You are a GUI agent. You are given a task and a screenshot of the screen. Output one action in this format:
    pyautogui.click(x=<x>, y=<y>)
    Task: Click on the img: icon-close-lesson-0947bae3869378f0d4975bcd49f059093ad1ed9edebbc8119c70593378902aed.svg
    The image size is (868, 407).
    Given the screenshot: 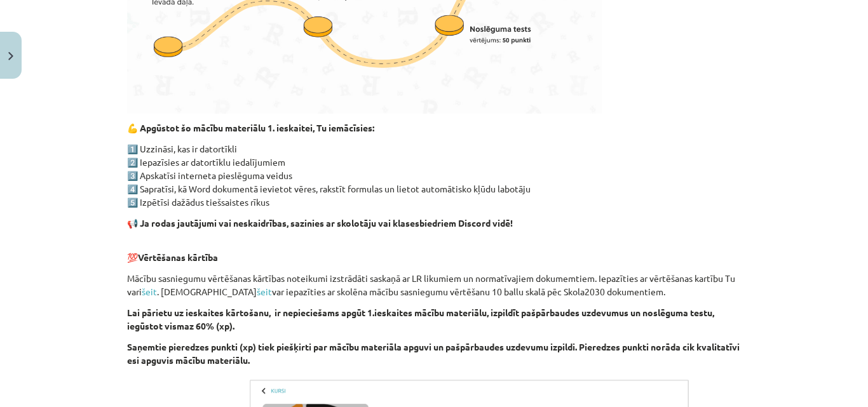 What is the action you would take?
    pyautogui.click(x=11, y=56)
    